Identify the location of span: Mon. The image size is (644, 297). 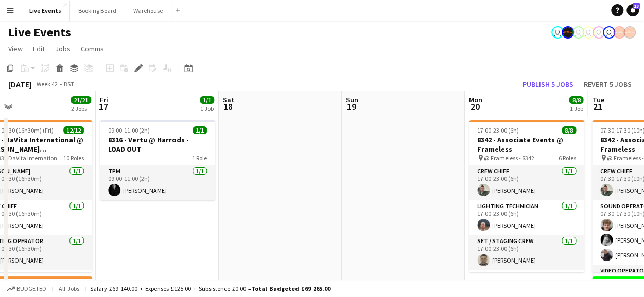
(476, 100).